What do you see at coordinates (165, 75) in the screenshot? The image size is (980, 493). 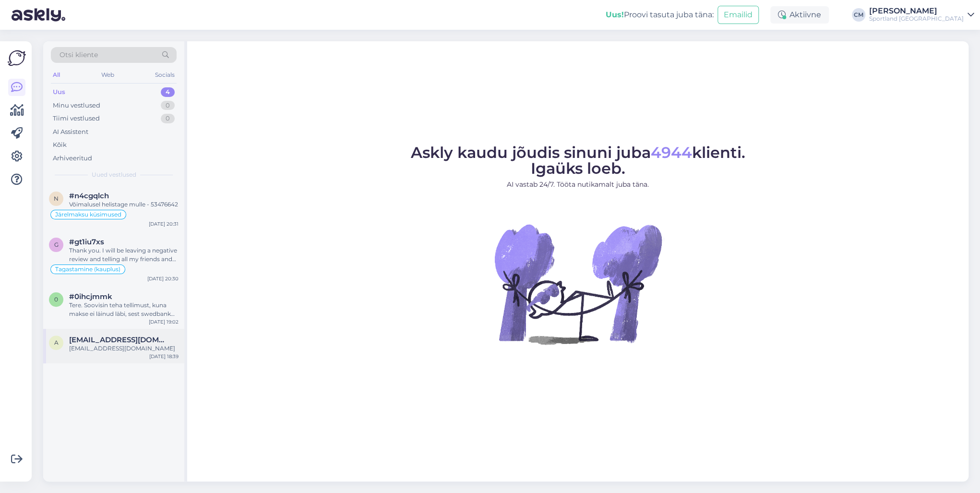 I see `div: Socials` at bounding box center [165, 75].